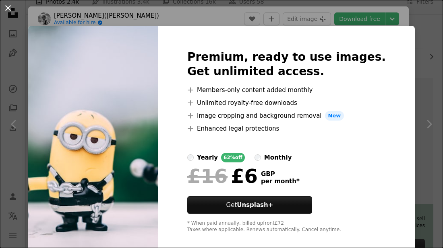 The width and height of the screenshot is (443, 248). What do you see at coordinates (258, 158) in the screenshot?
I see `input: monthly` at bounding box center [258, 158].